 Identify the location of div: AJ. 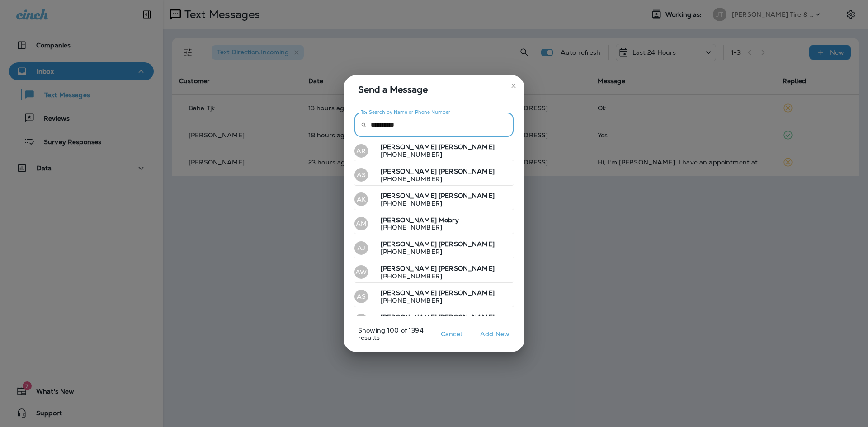
(361, 248).